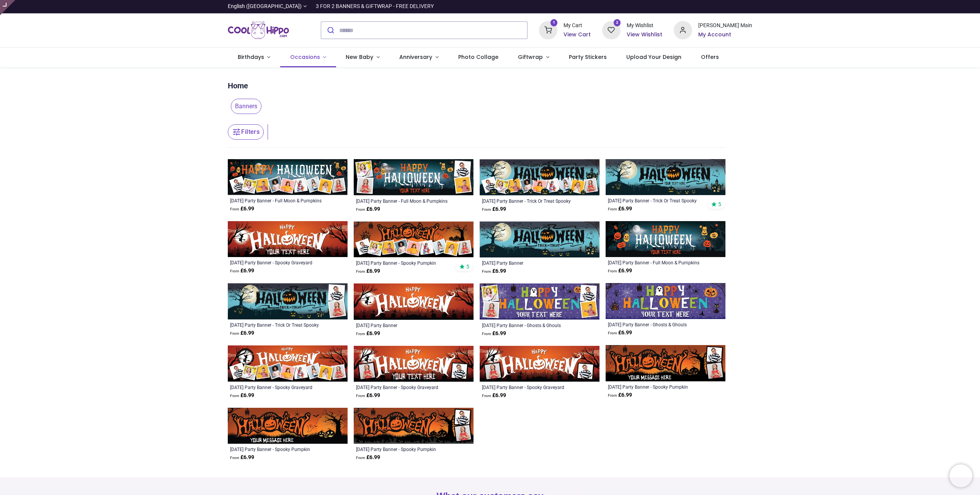  Describe the element at coordinates (539, 364) in the screenshot. I see `img: Personalised Happy Halloween Party Banner - Spooky Graveyard - 2 Photo Upload` at that location.